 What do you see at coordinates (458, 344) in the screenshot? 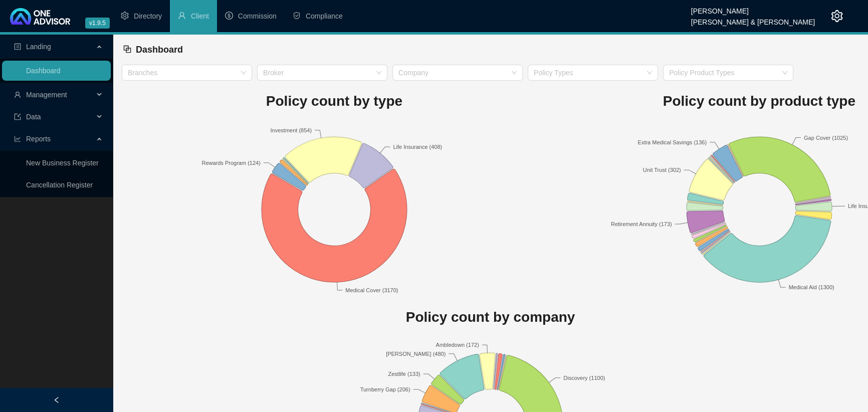
I see `text: Ambledown (172)` at bounding box center [458, 344].